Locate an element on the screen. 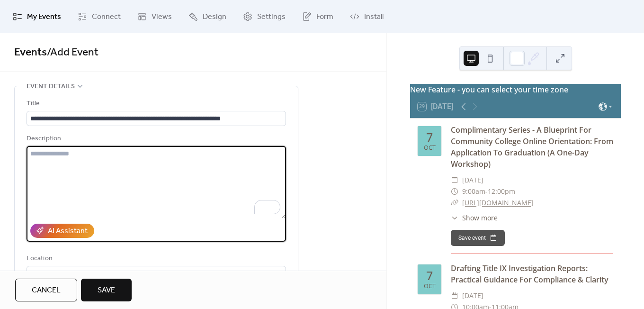 This screenshot has height=309, width=644. div: Title is located at coordinates (155, 103).